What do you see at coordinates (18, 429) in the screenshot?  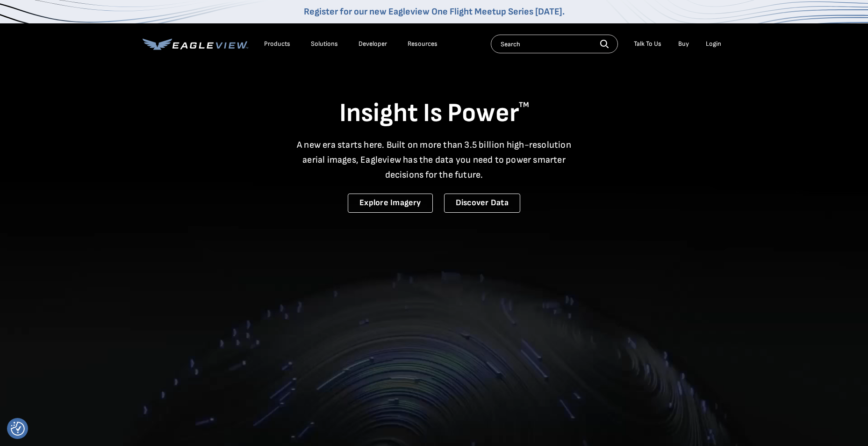 I see `img: Revisit consent button` at bounding box center [18, 429].